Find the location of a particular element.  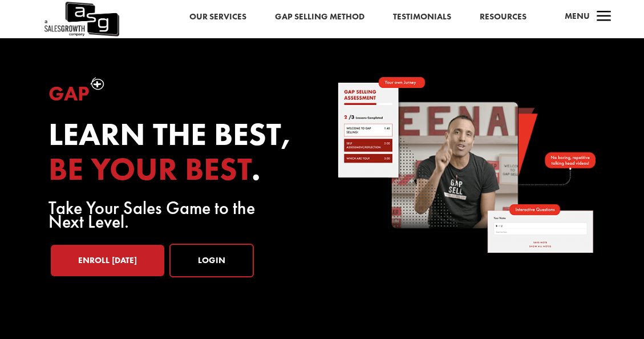

a: Our Services is located at coordinates (218, 17).